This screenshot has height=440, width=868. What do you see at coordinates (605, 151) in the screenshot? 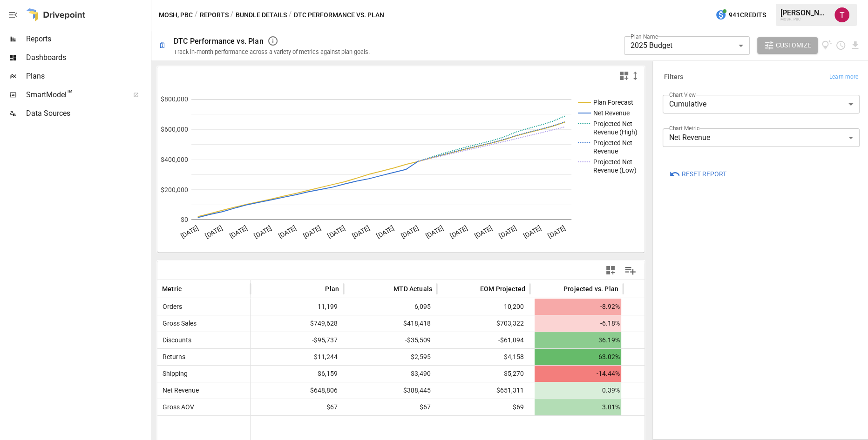
I see `text: Revenue` at bounding box center [605, 151].